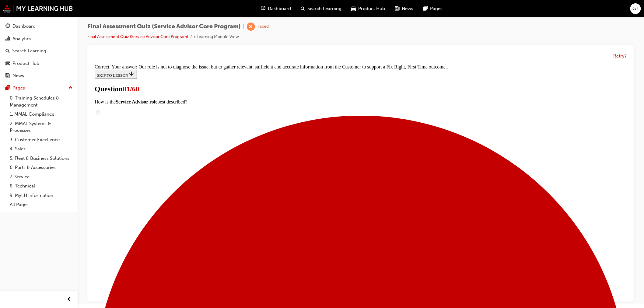 The width and height of the screenshot is (644, 308). What do you see at coordinates (38, 51) in the screenshot?
I see `a: Search Learning` at bounding box center [38, 51].